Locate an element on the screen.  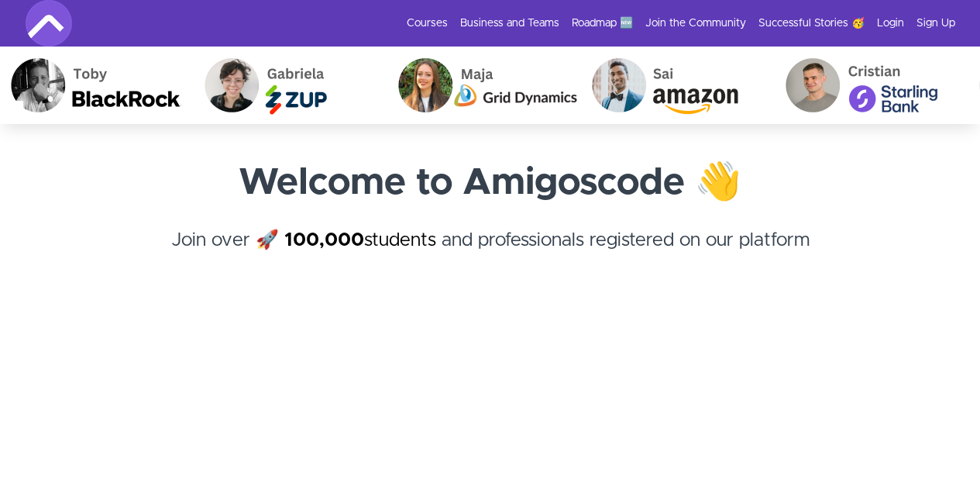
strong: 100,000 is located at coordinates (324, 240).